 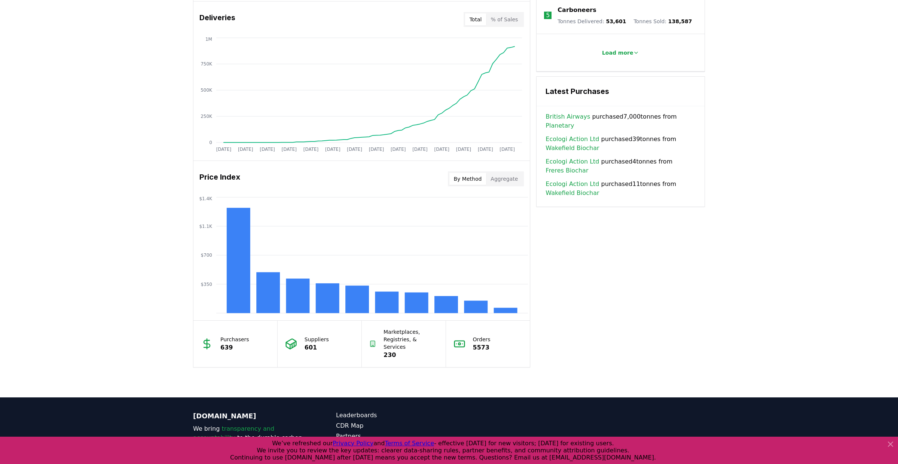 What do you see at coordinates (475, 19) in the screenshot?
I see `button: Total` at bounding box center [475, 19].